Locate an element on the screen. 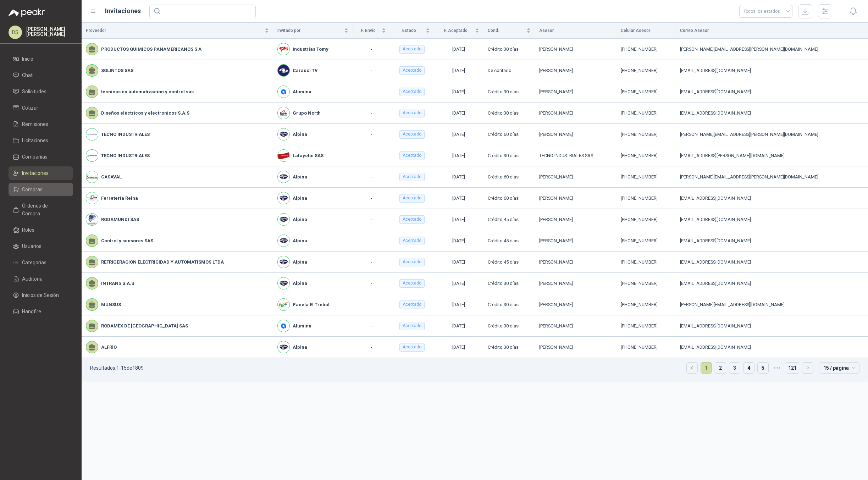 This screenshot has width=868, height=480. span: Usuarios is located at coordinates (32, 247).